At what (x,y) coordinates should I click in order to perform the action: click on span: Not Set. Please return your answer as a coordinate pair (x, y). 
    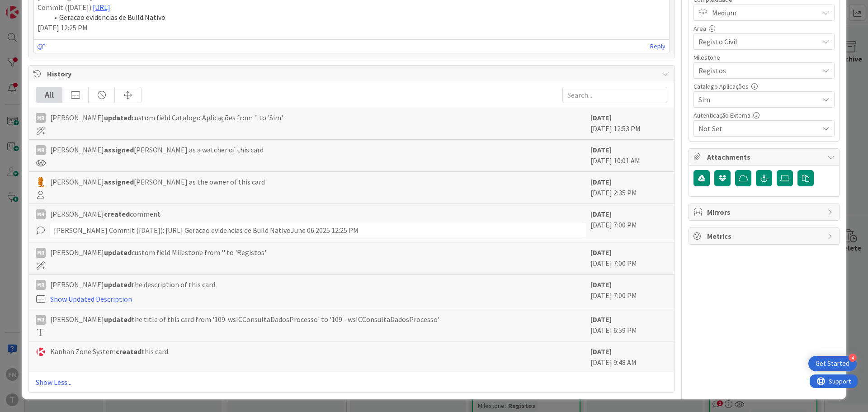
    Looking at the image, I should click on (757, 128).